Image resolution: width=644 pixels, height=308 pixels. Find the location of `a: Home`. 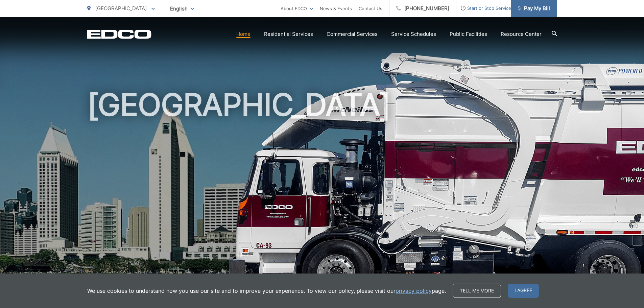

a: Home is located at coordinates (243, 34).